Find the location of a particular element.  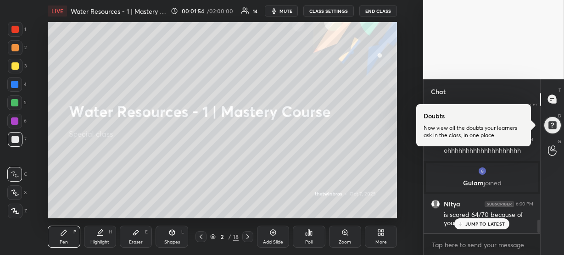

div: Highlight is located at coordinates (100, 243).